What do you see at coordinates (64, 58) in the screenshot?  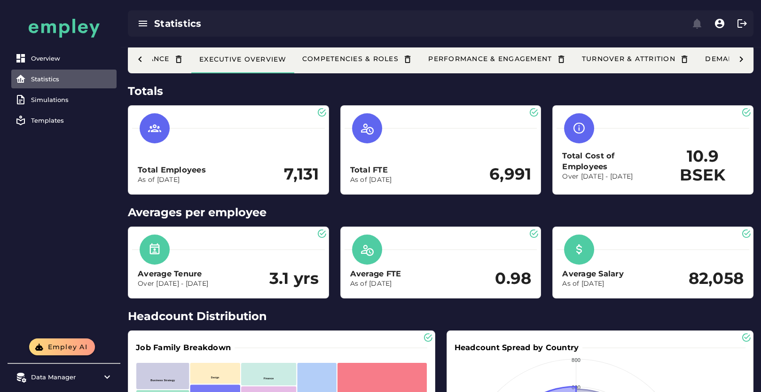 I see `a: Overview` at bounding box center [64, 58].